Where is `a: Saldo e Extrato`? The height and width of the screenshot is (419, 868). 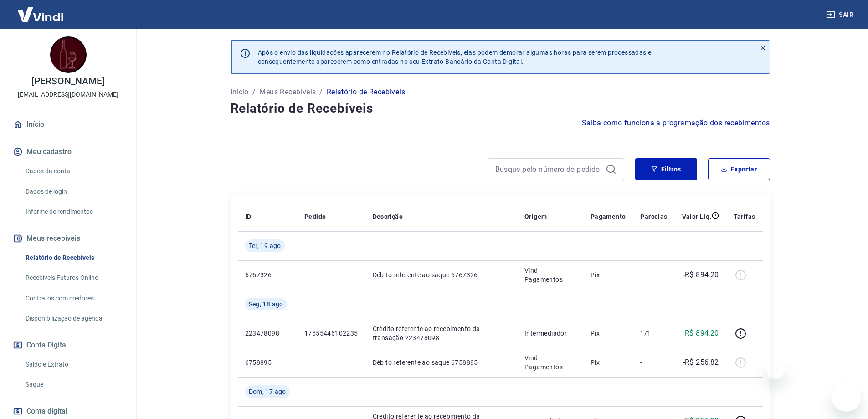 a: Saldo e Extrato is located at coordinates (73, 364).